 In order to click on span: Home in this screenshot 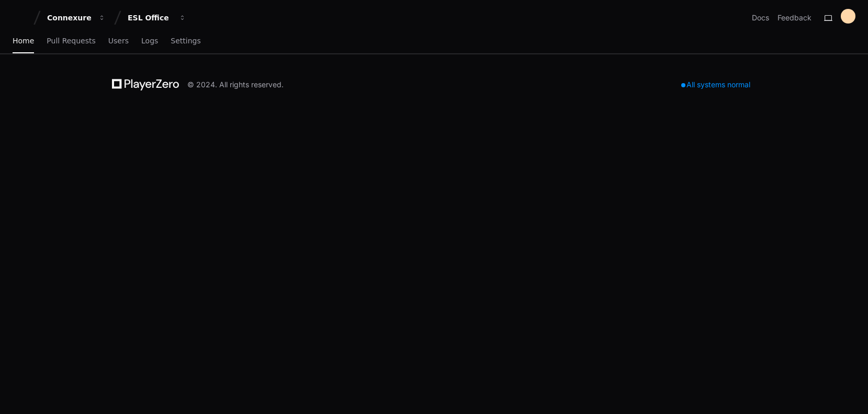, I will do `click(23, 40)`.